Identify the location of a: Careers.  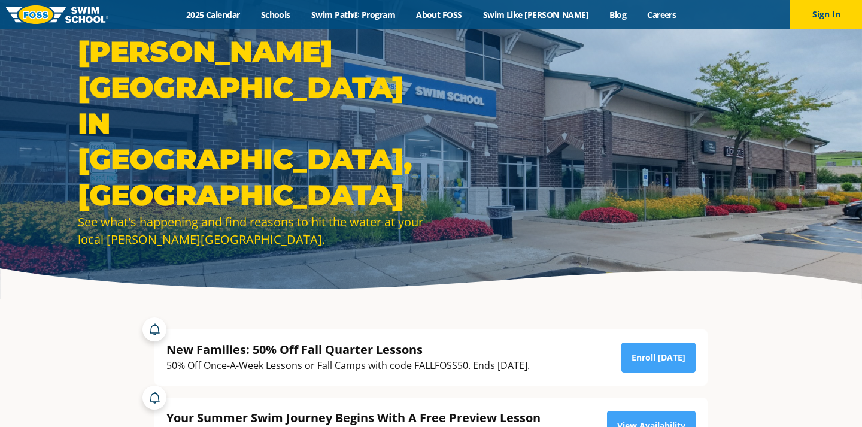
(662, 14).